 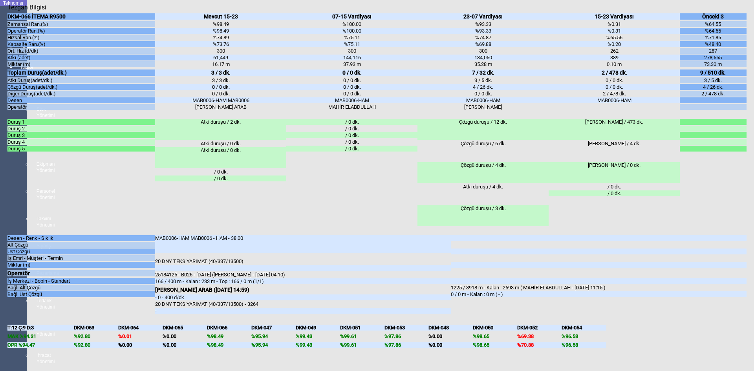 What do you see at coordinates (81, 281) in the screenshot?
I see `div: İş Merkezi - Bobin - Standart` at bounding box center [81, 281].